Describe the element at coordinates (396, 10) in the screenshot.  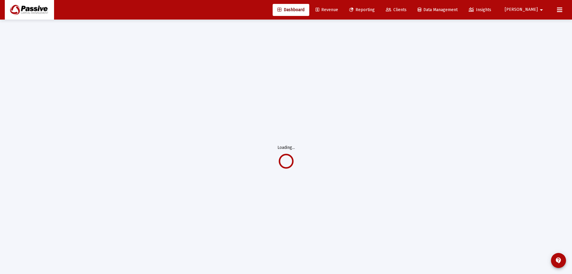
I see `span: Clients` at that location.